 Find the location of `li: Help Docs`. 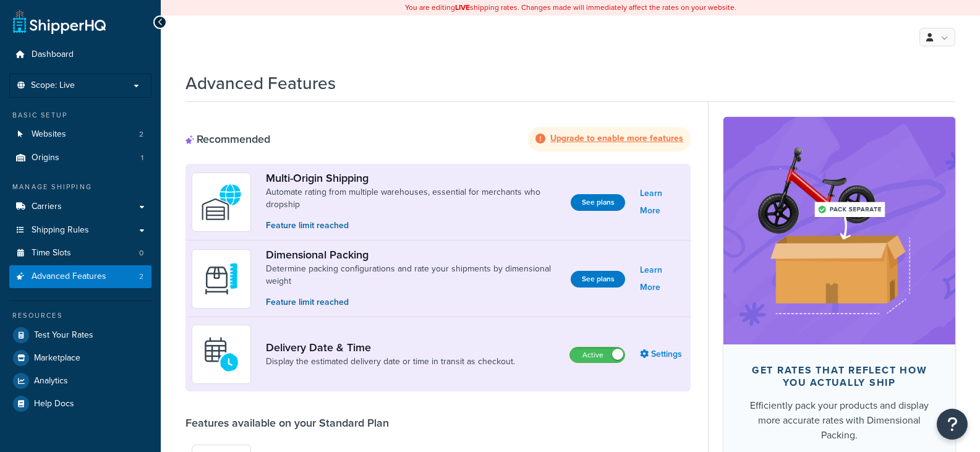

li: Help Docs is located at coordinates (81, 404).